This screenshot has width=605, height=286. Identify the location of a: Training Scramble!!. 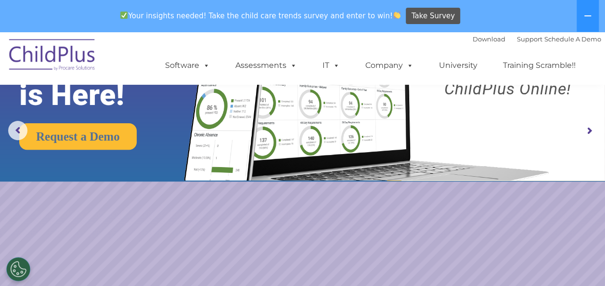
(539, 65).